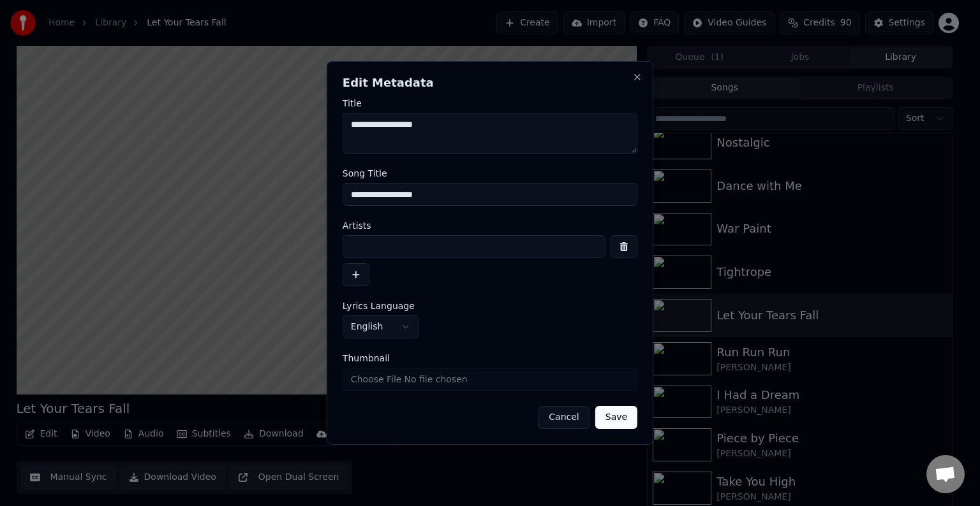 This screenshot has height=506, width=980. What do you see at coordinates (616, 417) in the screenshot?
I see `button: Save` at bounding box center [616, 417].